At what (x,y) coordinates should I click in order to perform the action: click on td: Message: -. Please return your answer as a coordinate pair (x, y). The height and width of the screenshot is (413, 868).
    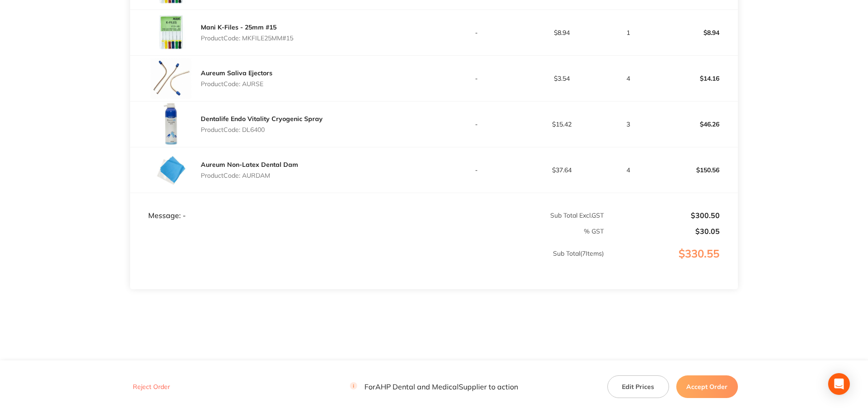
    Looking at the image, I should click on (282, 206).